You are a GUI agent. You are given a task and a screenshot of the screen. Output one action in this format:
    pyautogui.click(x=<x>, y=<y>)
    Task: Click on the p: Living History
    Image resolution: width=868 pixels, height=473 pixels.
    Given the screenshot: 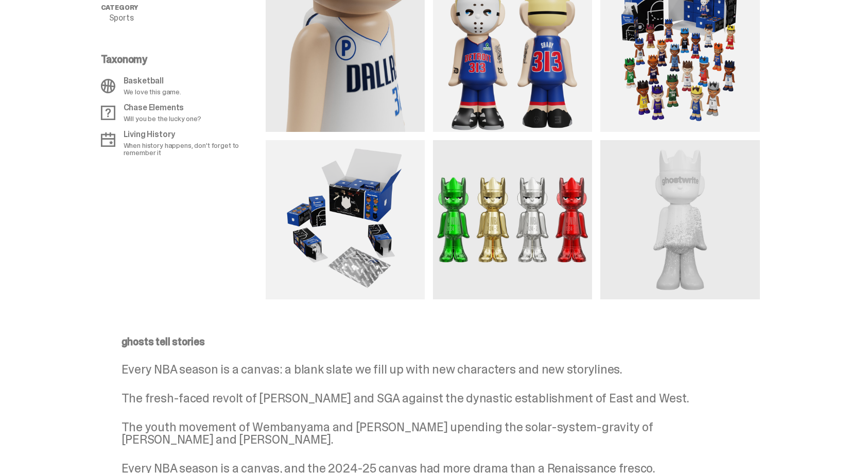 What is the action you would take?
    pyautogui.click(x=191, y=135)
    